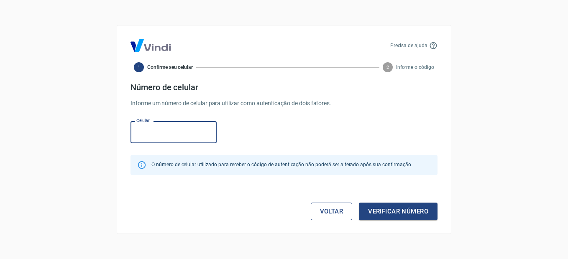 This screenshot has width=568, height=259. Describe the element at coordinates (398, 212) in the screenshot. I see `button: Verificar número` at that location.